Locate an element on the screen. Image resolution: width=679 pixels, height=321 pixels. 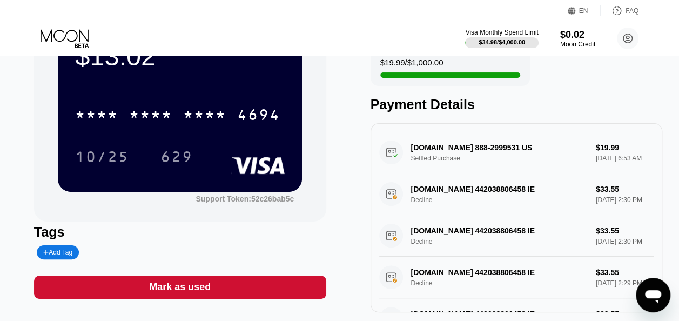
div: $0.02 is located at coordinates (578, 35).